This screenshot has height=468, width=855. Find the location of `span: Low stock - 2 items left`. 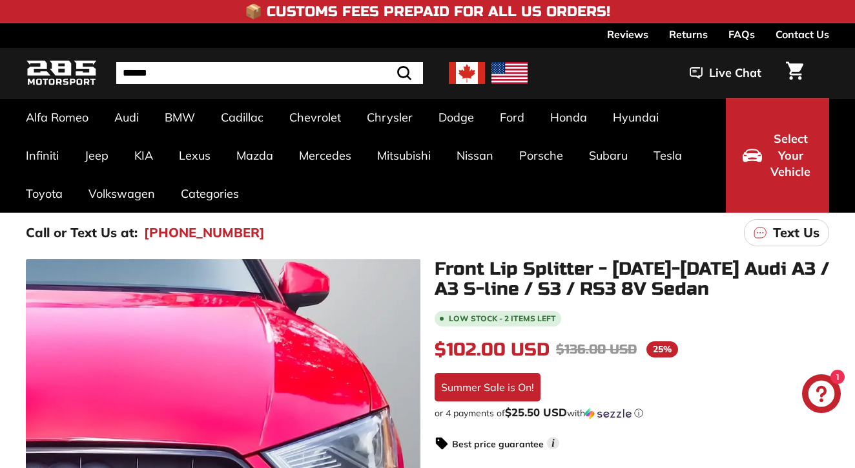

span: Low stock - 2 items left is located at coordinates (503, 318).